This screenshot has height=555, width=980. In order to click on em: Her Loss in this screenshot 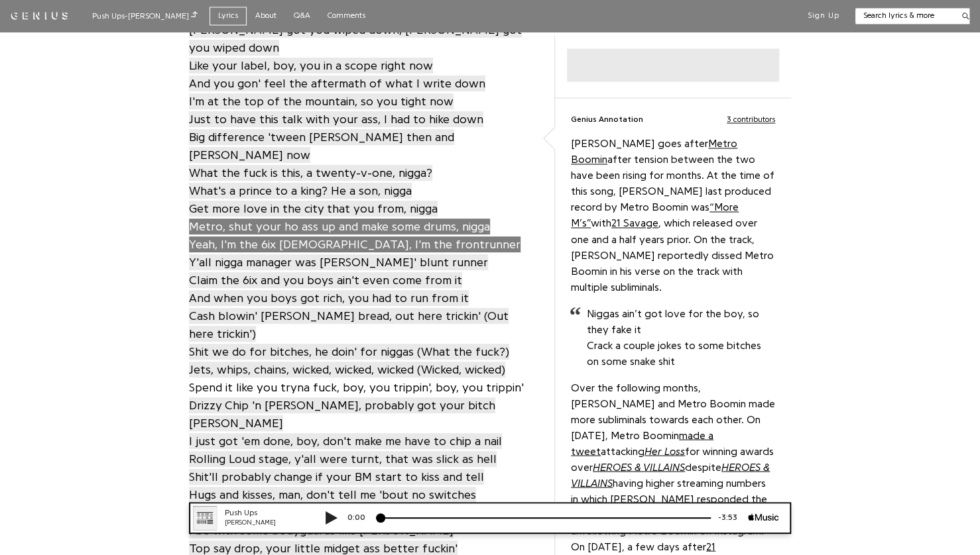, I will do `click(664, 452)`.